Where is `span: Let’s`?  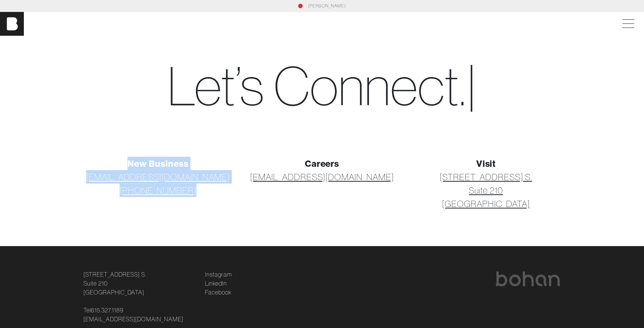
span: Let’s is located at coordinates (216, 86).